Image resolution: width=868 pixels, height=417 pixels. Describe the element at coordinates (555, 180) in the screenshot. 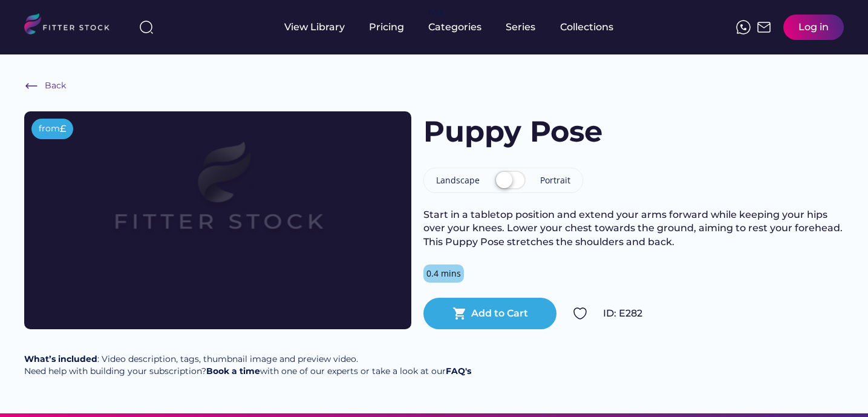

I see `div: Portrait` at that location.